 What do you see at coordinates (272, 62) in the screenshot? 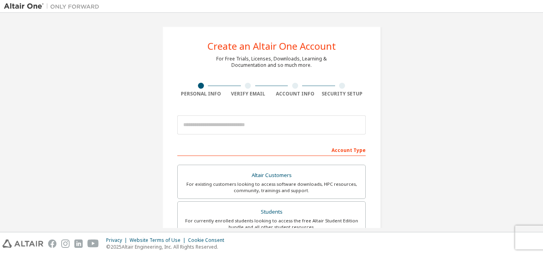
I see `div: For Free Trials, Licenses, Downloads, Learning & Documentation and so much more.` at bounding box center [272, 62].